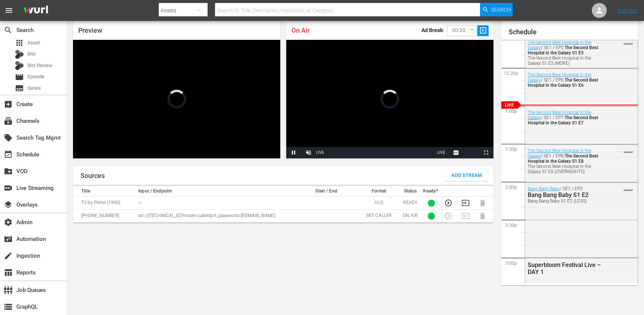  Describe the element at coordinates (40, 66) in the screenshot. I see `span: Bits Review` at that location.